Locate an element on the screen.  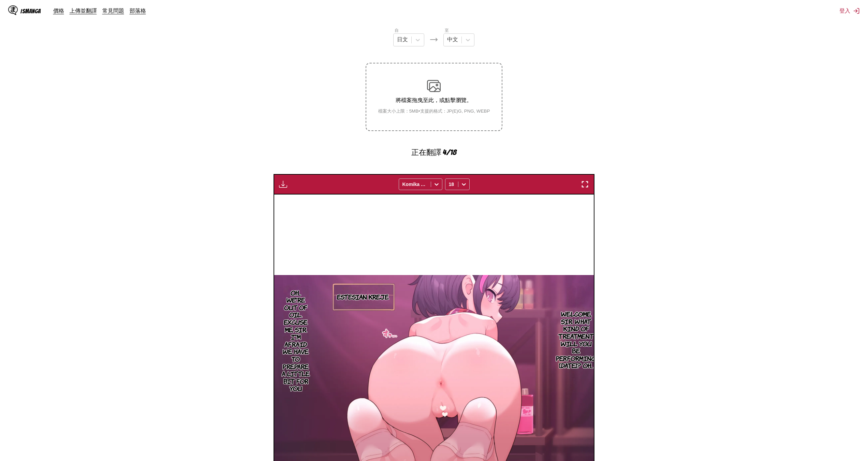
label: 至 is located at coordinates (447, 30).